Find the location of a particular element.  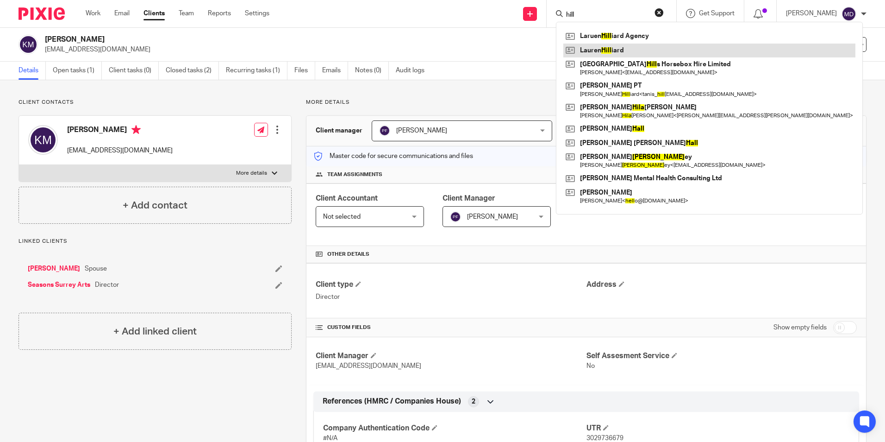

a: Work is located at coordinates (93, 13).